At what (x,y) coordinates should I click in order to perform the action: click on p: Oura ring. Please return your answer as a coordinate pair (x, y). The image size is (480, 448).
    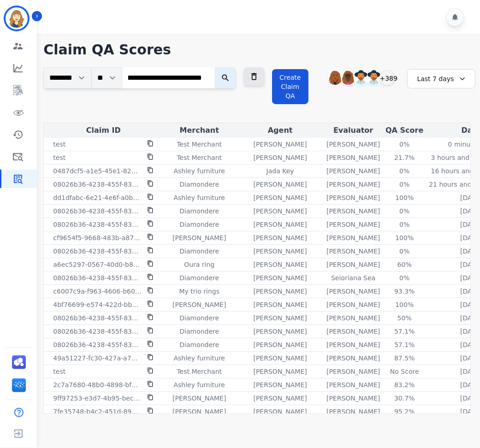
    Looking at the image, I should click on (199, 265).